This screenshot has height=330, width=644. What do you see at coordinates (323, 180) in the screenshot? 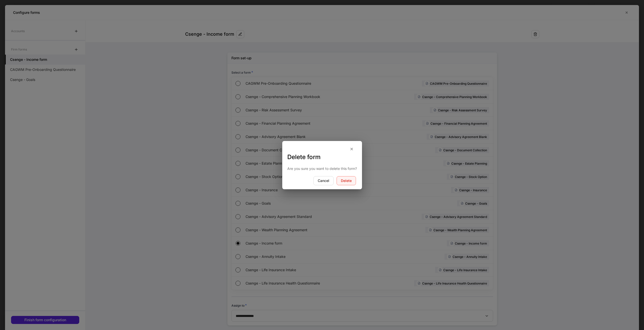
I see `div: Cancel` at bounding box center [323, 180].